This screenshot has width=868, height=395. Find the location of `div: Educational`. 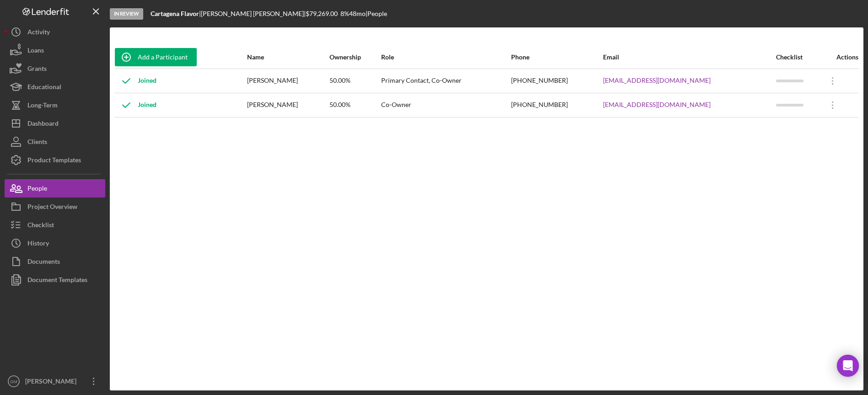

div: Educational is located at coordinates (44, 88).